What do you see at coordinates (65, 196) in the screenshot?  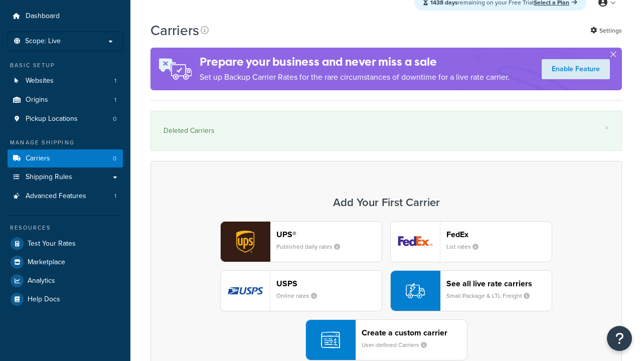 I see `a: Advanced Features 1` at bounding box center [65, 196].